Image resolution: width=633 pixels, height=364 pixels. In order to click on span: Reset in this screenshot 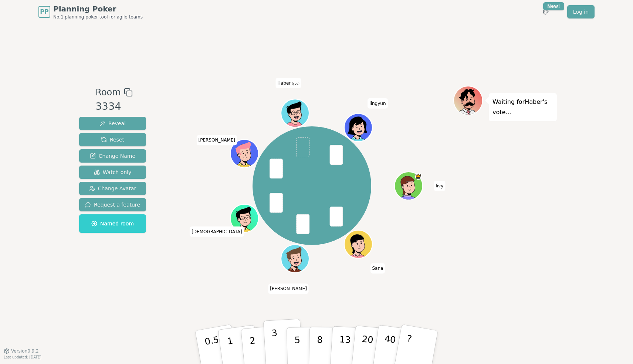, I will do `click(113, 140)`.